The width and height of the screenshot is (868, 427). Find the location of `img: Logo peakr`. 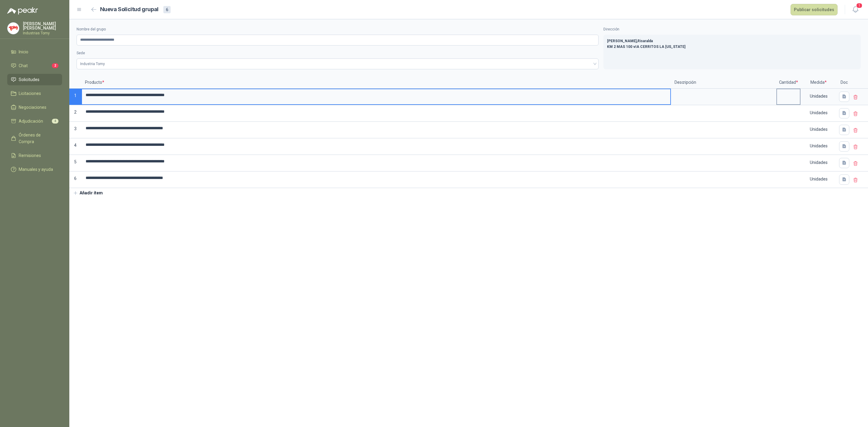

img: Logo peakr is located at coordinates (23, 11).